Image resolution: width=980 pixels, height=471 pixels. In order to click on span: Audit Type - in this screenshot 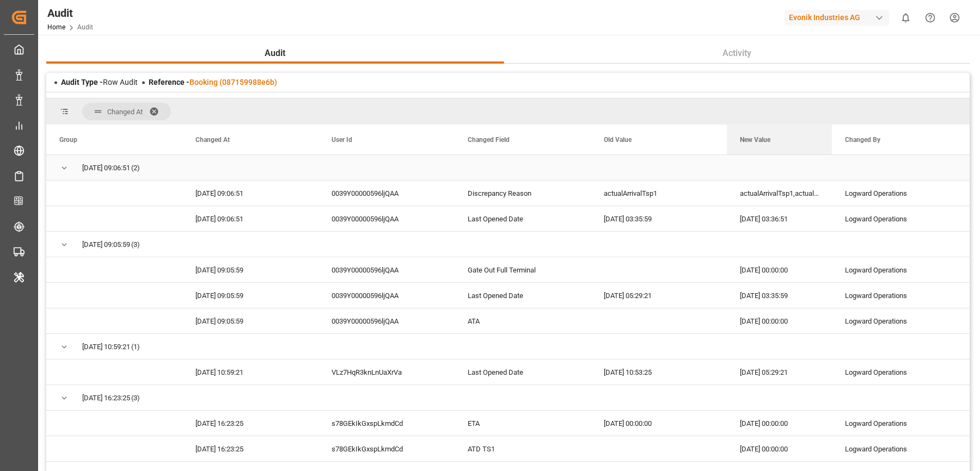, I will do `click(82, 82)`.